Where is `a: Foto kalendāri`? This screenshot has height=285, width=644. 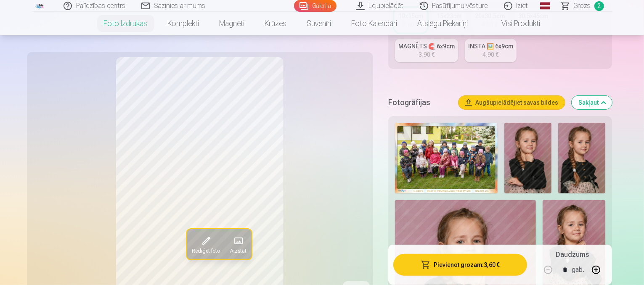 a: Foto kalendāri is located at coordinates (374, 24).